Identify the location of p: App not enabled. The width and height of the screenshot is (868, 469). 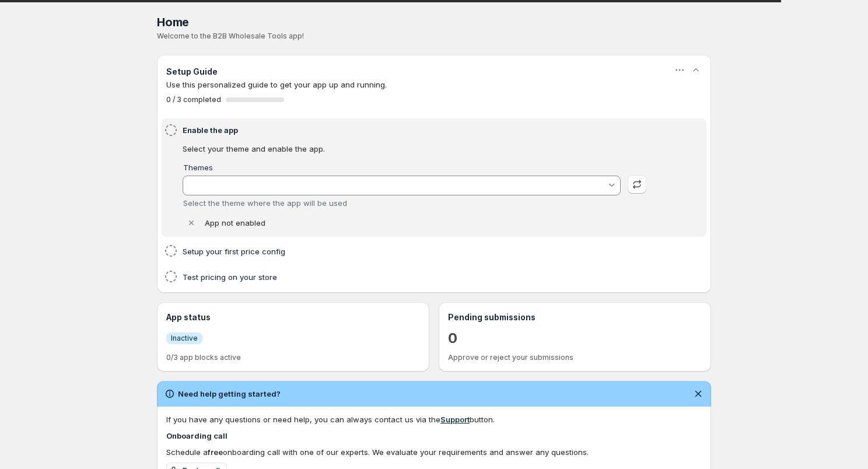
(235, 223).